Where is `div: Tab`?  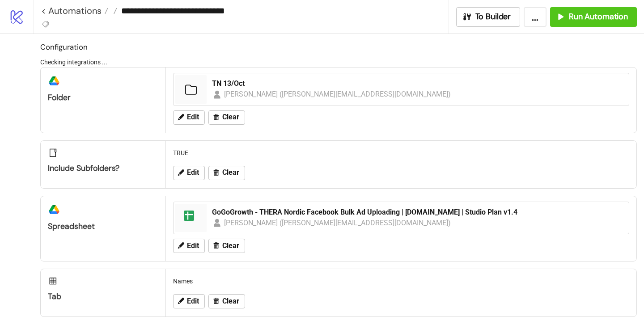
div: Tab is located at coordinates (103, 296).